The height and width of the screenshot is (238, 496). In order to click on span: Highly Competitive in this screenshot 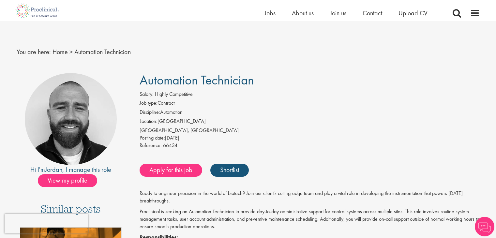, I will do `click(174, 94)`.